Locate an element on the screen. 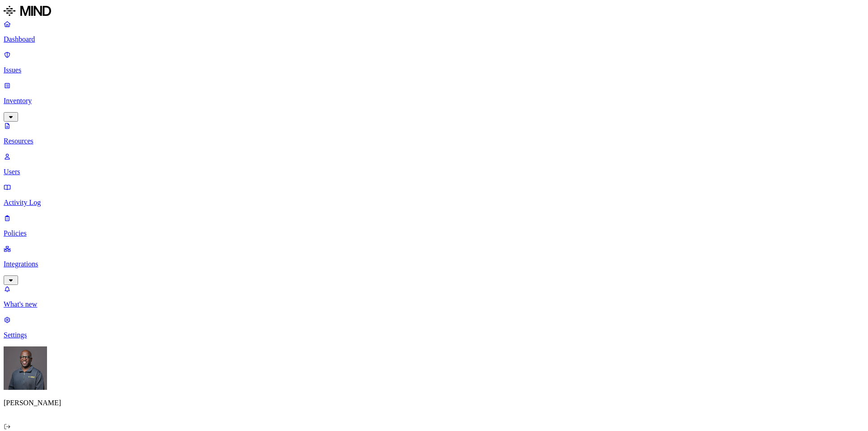 Image resolution: width=868 pixels, height=431 pixels. a: Activity Log is located at coordinates (434, 195).